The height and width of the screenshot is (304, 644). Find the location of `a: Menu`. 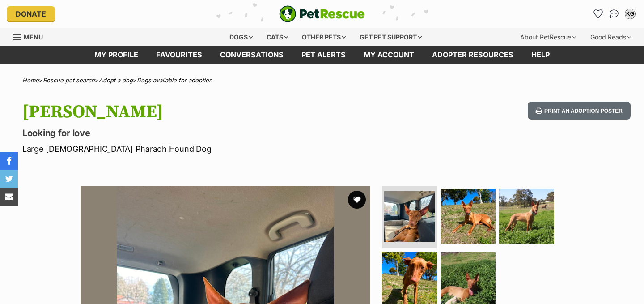

a: Menu is located at coordinates (32, 36).